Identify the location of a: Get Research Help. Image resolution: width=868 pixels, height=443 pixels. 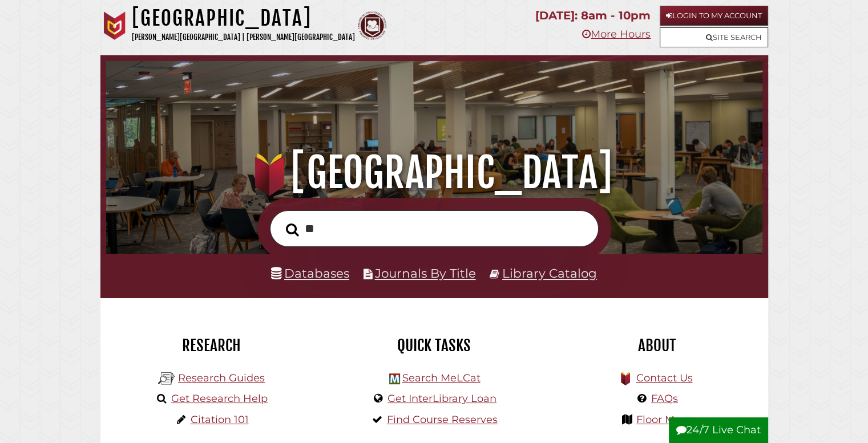
(219, 398).